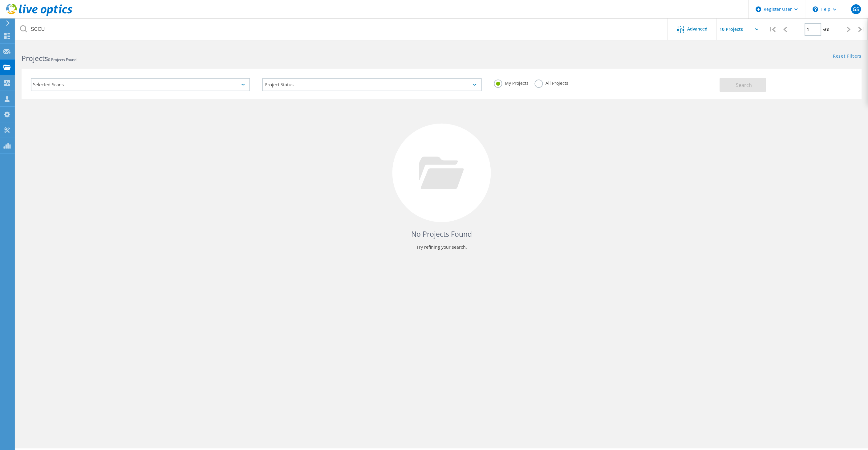  Describe the element at coordinates (511, 82) in the screenshot. I see `label: My Projects` at that location.